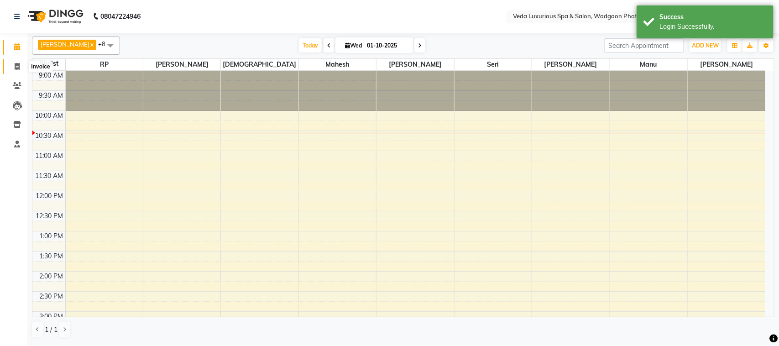 Image resolution: width=779 pixels, height=346 pixels. Describe the element at coordinates (50, 196) in the screenshot. I see `div: 12:00 PM` at that location.